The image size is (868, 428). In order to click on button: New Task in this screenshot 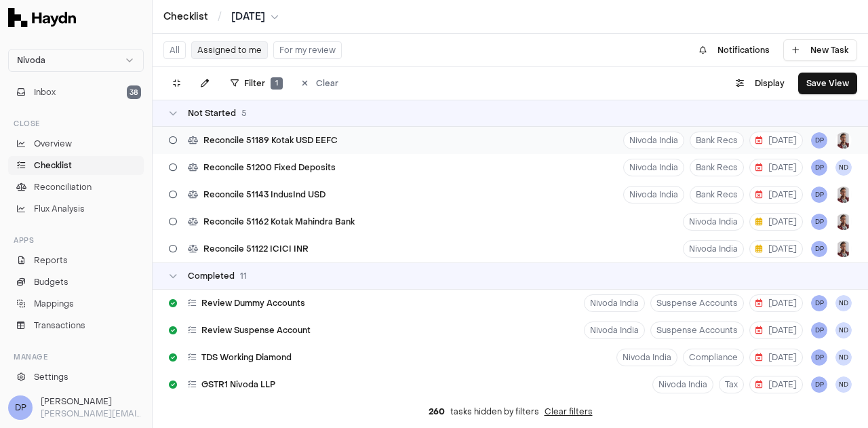, I will do `click(820, 50)`.